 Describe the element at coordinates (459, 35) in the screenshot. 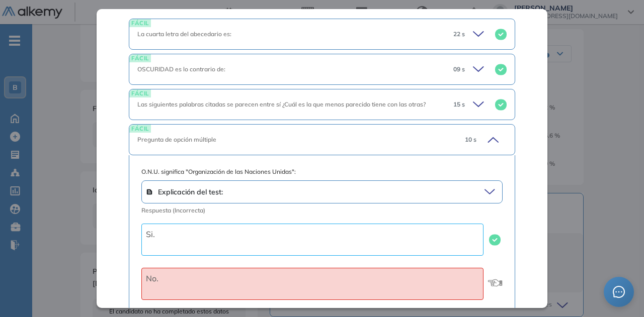

I see `span: 22 s` at that location.